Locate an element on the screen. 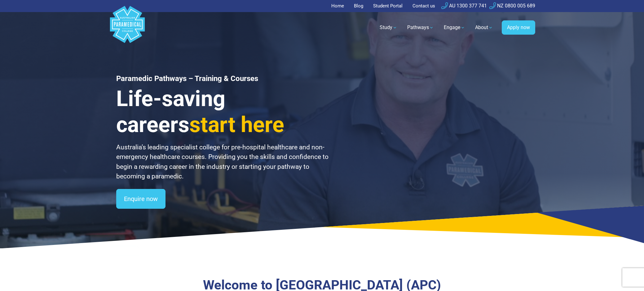 The width and height of the screenshot is (644, 291). span: start here is located at coordinates (237, 125).